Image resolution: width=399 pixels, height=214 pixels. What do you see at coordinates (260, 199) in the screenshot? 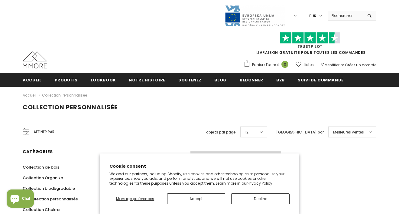
I see `button: Decline` at bounding box center [260, 199].